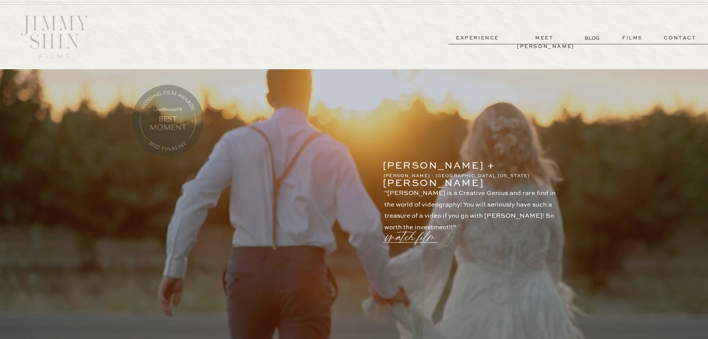  Describe the element at coordinates (680, 38) in the screenshot. I see `p: contact` at that location.